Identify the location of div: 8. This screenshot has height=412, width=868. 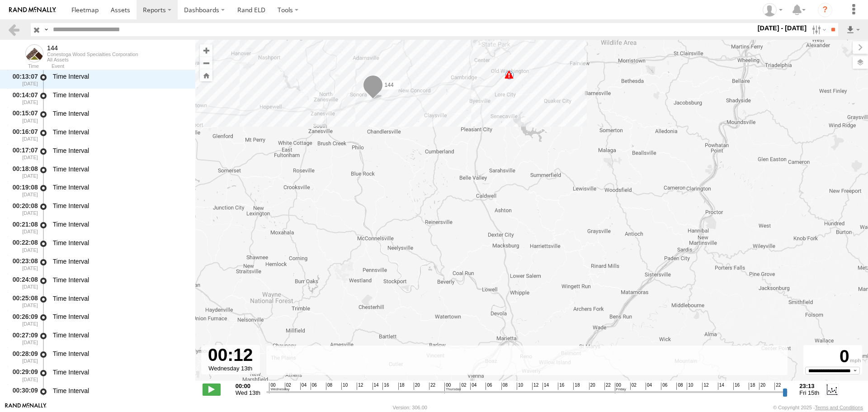
(510, 74).